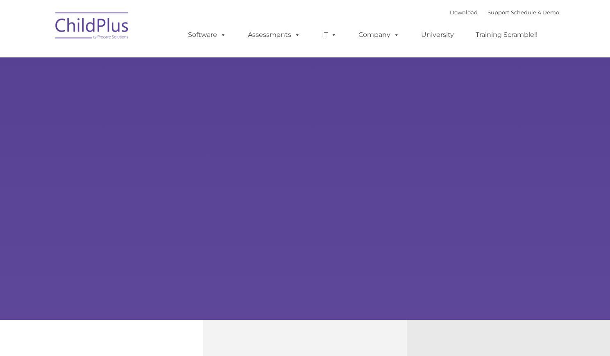 Image resolution: width=610 pixels, height=356 pixels. I want to click on a: Assessments, so click(274, 35).